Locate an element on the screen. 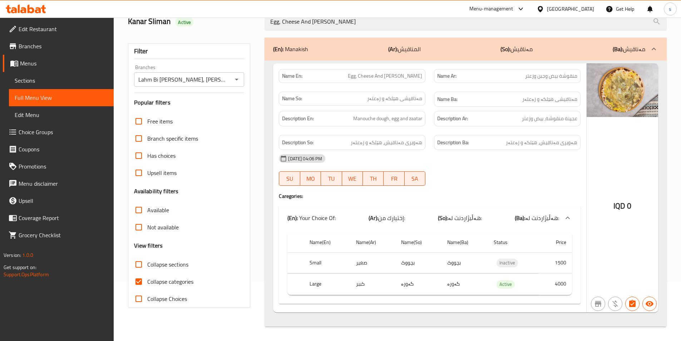  strong: Name Ar: is located at coordinates (447, 76).